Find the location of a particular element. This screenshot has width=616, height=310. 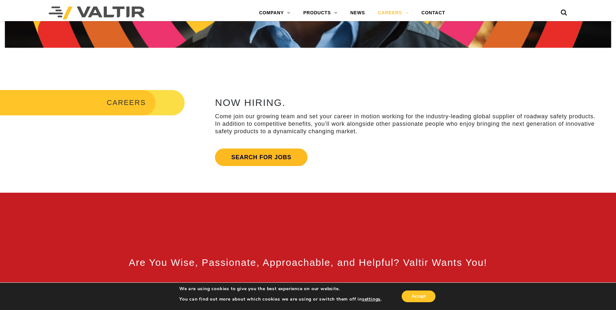

a: COMPANY is located at coordinates (275, 13).